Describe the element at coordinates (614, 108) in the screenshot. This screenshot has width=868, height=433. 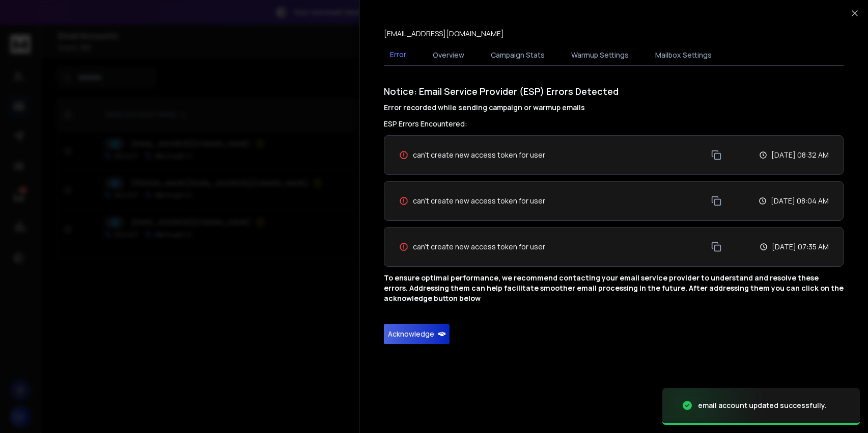
I see `h4: Error recorded while sending campaign or warmup emails` at that location.